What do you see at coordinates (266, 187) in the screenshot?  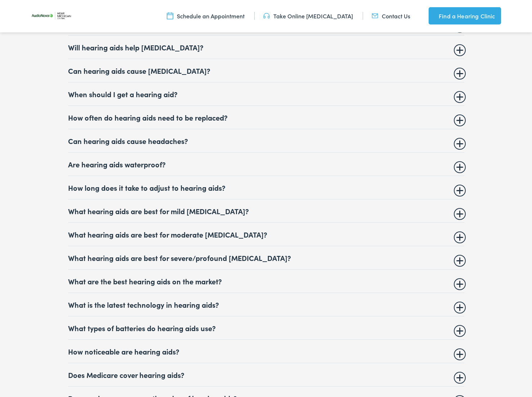 I see `summary: How long does it take to adjust to hearing aids?` at bounding box center [266, 187].